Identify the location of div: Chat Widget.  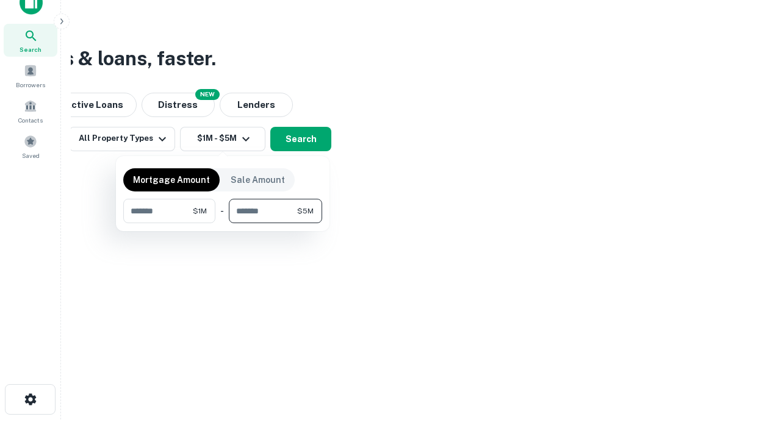
(750, 371).